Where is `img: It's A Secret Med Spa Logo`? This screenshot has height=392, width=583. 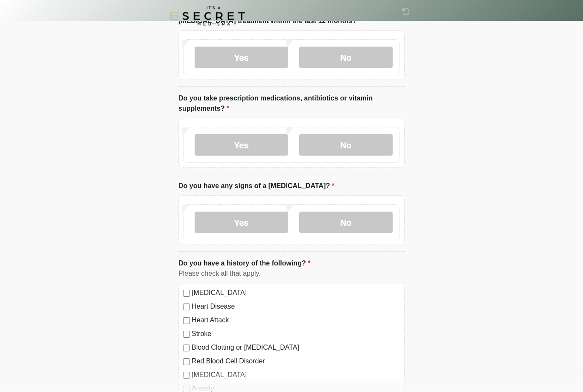 img: It's A Secret Med Spa Logo is located at coordinates (207, 15).